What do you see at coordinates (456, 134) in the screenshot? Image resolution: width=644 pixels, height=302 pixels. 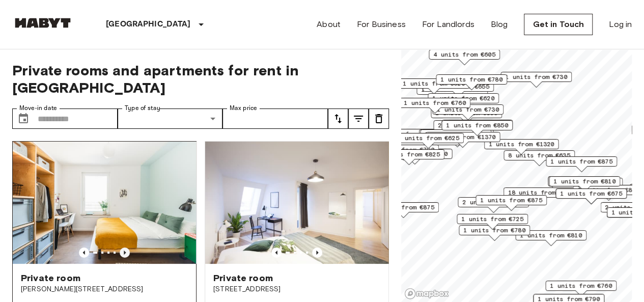 I see `span: 3 units from €655` at bounding box center [456, 134].